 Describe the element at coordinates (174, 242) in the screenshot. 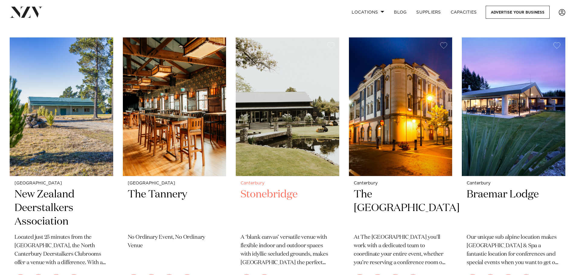

I see `p: No Ordinary Event, No Ordinary Venue` at that location.